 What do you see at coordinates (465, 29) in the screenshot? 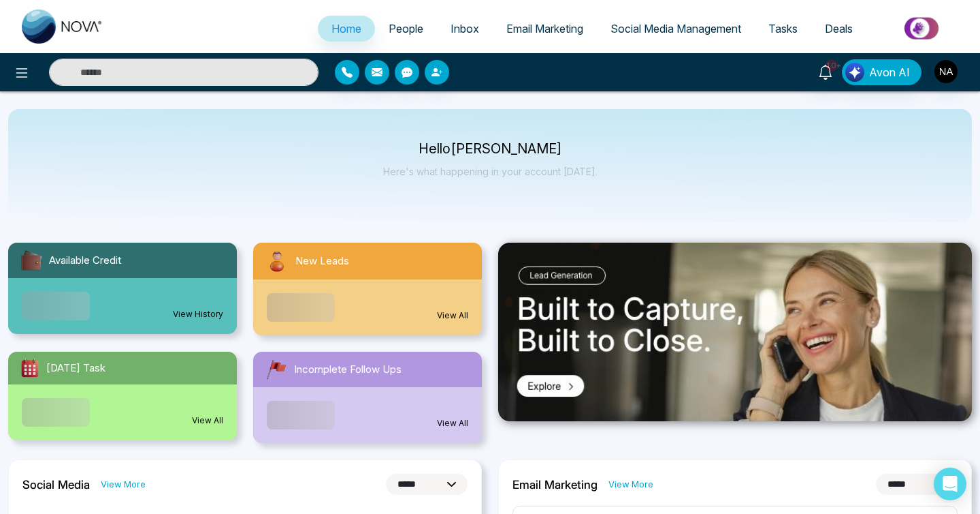
I see `a: Inbox` at bounding box center [465, 29].